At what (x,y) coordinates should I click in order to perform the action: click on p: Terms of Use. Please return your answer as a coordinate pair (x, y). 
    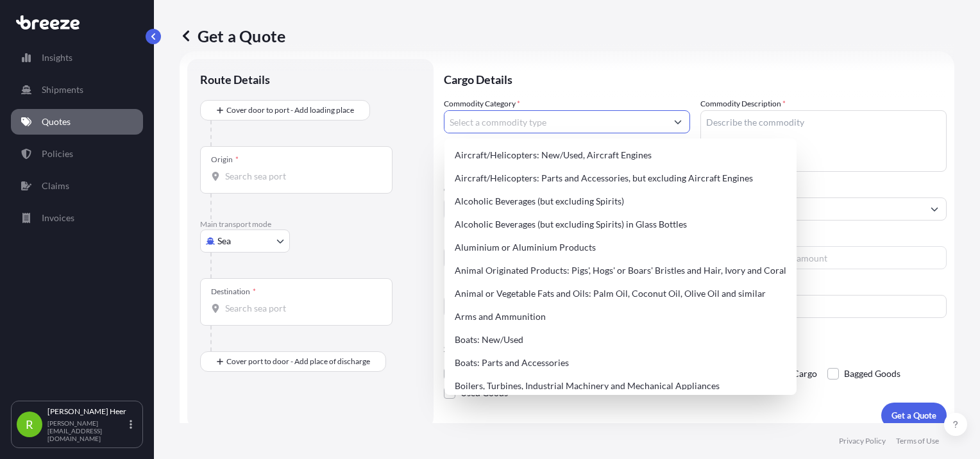
    Looking at the image, I should click on (917, 441).